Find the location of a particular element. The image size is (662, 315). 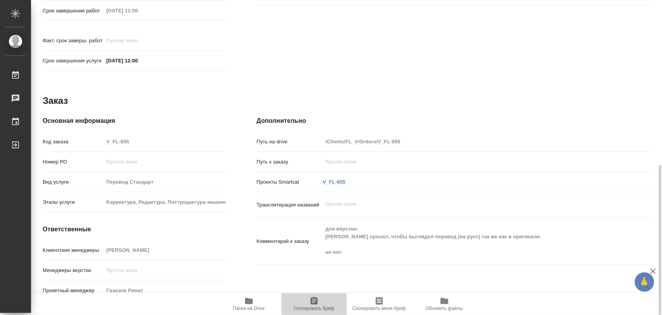

p: Транслитерация названий is located at coordinates (290, 205).